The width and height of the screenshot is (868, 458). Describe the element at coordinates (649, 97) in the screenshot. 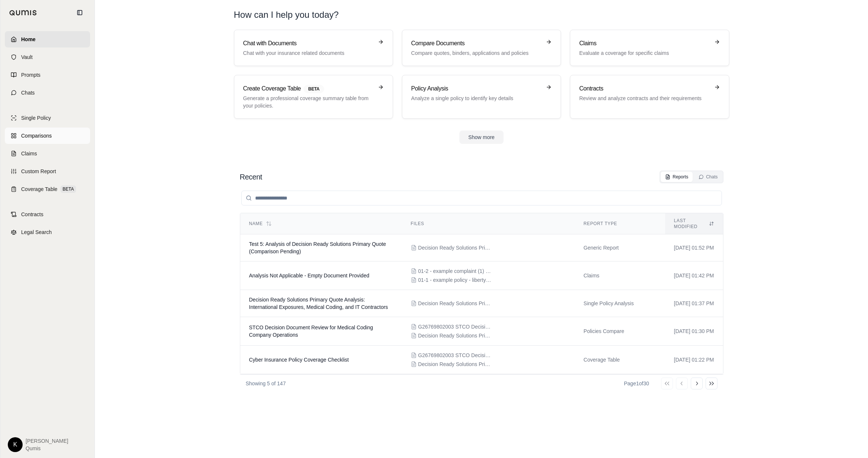

I see `a: ContractsReview and analyze contracts and their requirements` at that location.